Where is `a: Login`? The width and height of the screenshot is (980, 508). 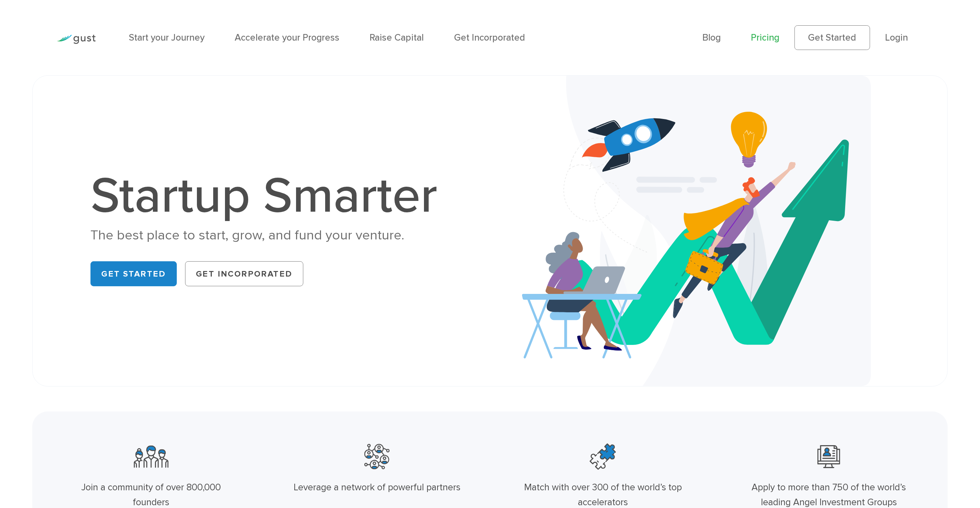 a: Login is located at coordinates (897, 38).